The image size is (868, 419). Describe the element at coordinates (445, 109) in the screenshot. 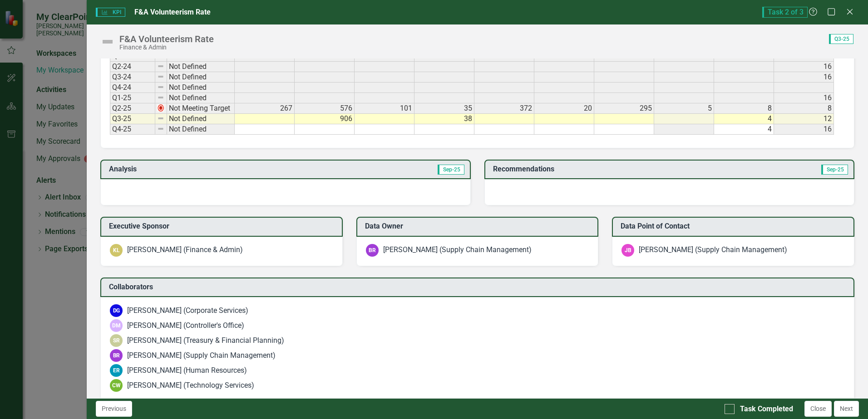

I see `td: 35` at that location.